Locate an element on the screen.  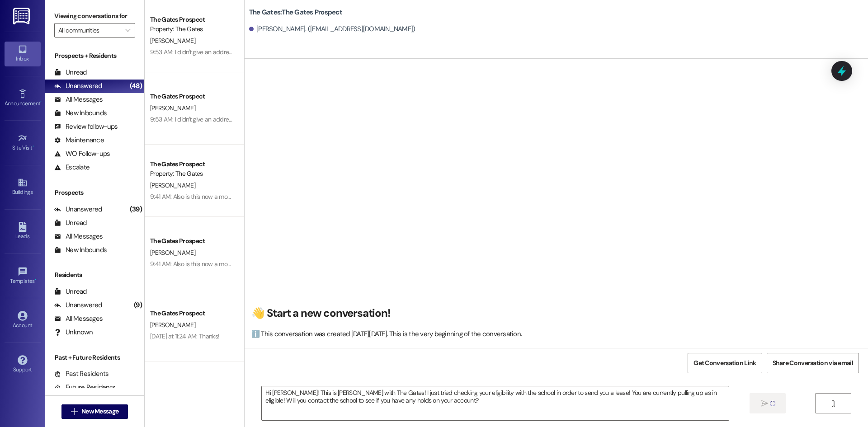
div: Residents is located at coordinates (94, 275).